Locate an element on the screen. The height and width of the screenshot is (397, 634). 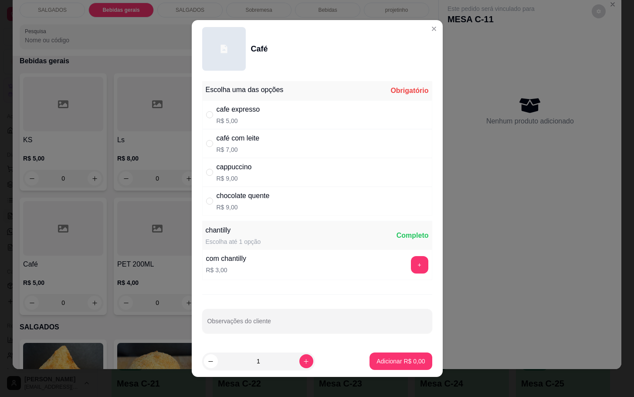
button: increase-product-quantity is located at coordinates (306, 361).